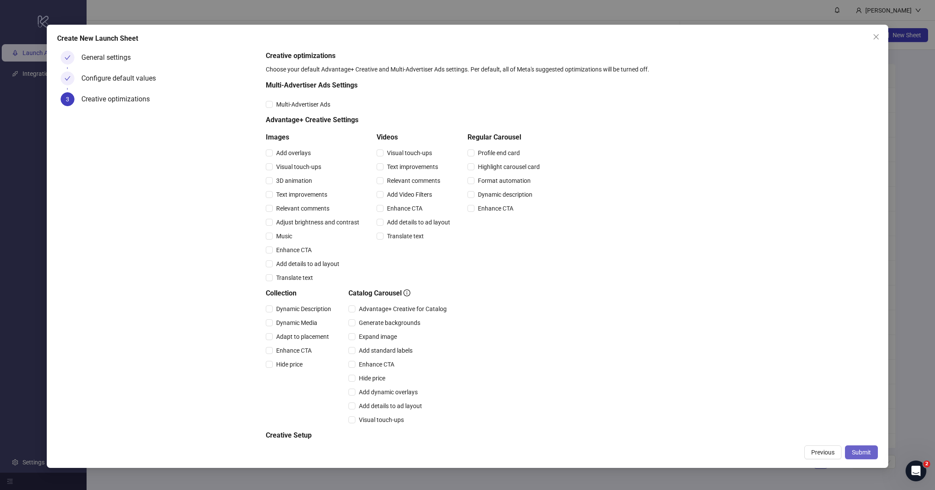  I want to click on span: Format automation, so click(504, 181).